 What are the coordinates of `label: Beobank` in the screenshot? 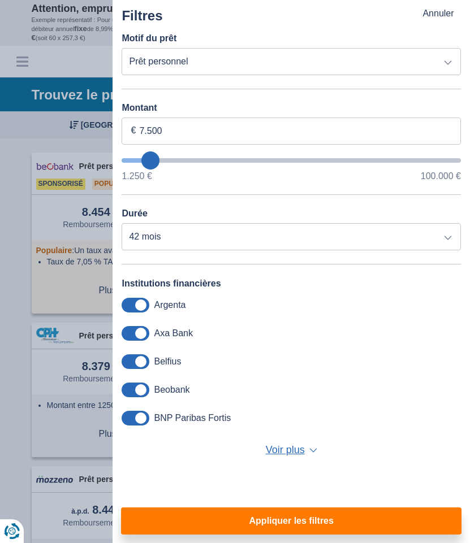 It's located at (171, 390).